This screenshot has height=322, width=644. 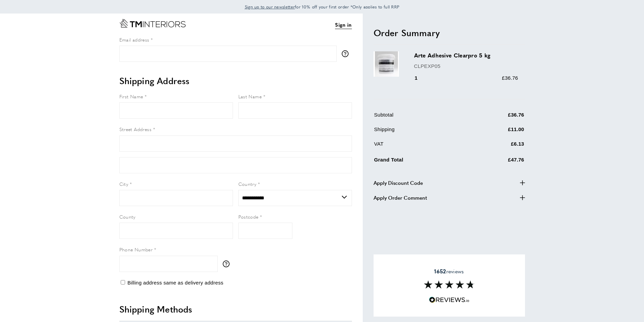 I want to click on span: Last Name, so click(x=250, y=96).